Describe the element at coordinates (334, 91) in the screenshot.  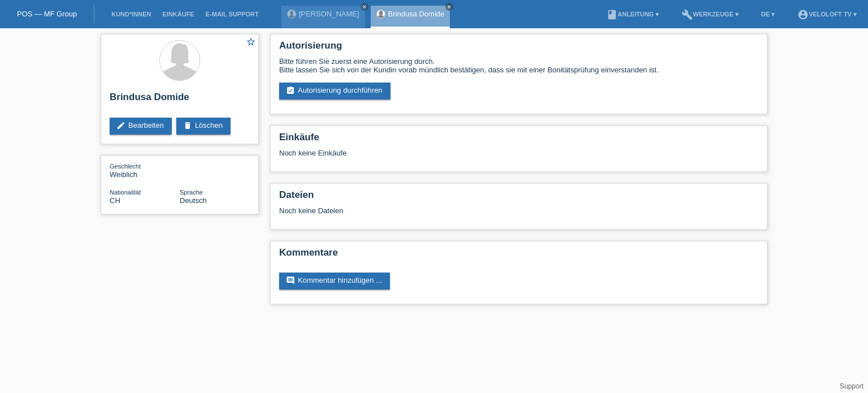
I see `a: assignment_turned_inAutorisierung durchführen` at that location.